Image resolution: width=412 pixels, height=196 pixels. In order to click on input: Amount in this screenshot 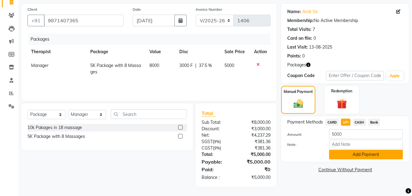, I will do `click(366, 134)`.